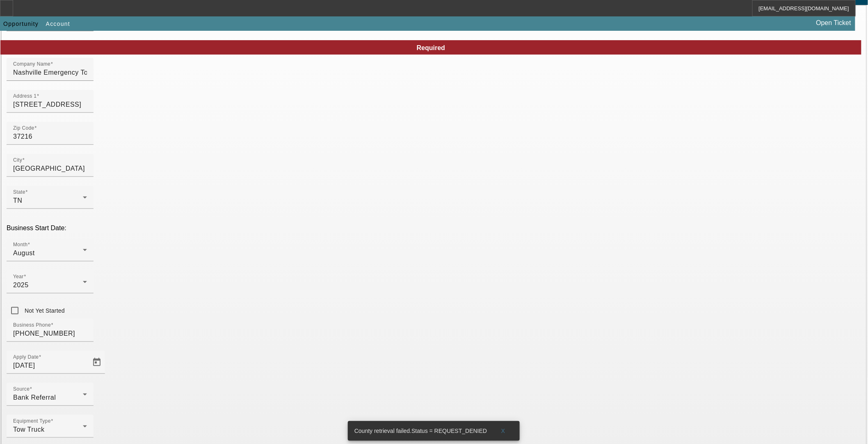 This screenshot has width=868, height=444. What do you see at coordinates (32, 64) in the screenshot?
I see `mat-label: Company Name` at bounding box center [32, 64].